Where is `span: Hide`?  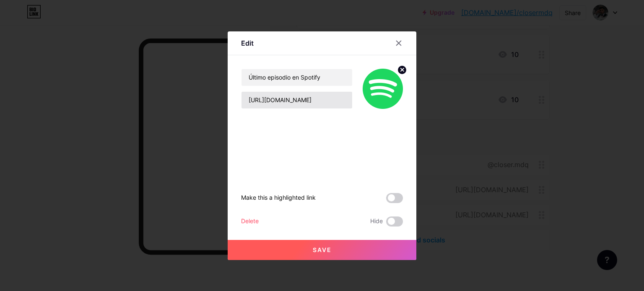
span: Hide is located at coordinates (377, 222).